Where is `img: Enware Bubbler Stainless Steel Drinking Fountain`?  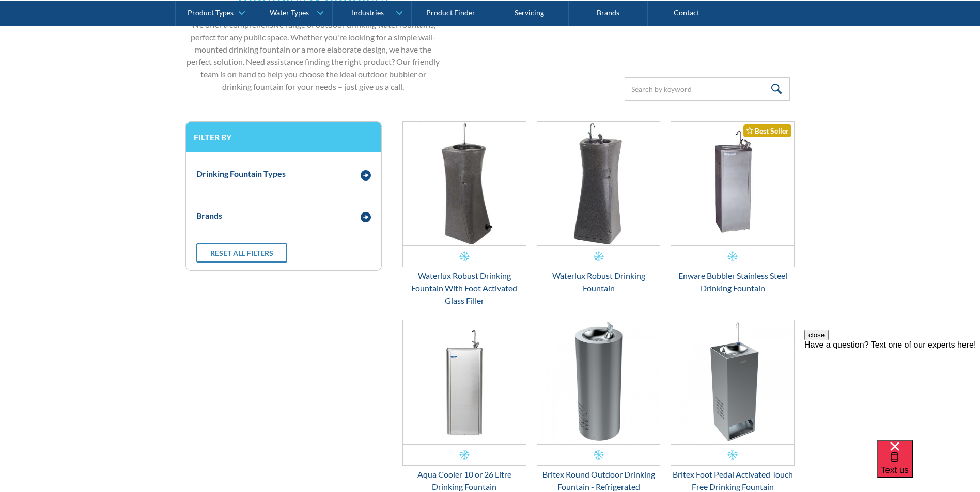 img: Enware Bubbler Stainless Steel Drinking Fountain is located at coordinates (732, 183).